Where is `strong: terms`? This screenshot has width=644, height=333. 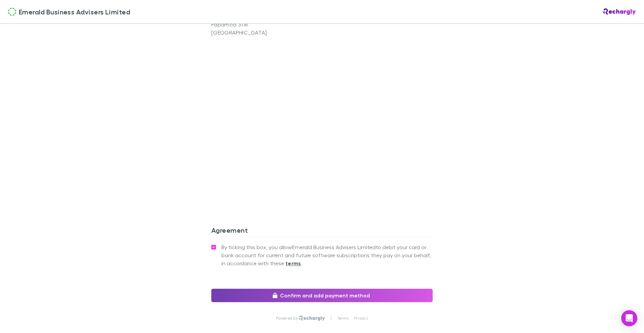
strong: terms is located at coordinates (293, 263).